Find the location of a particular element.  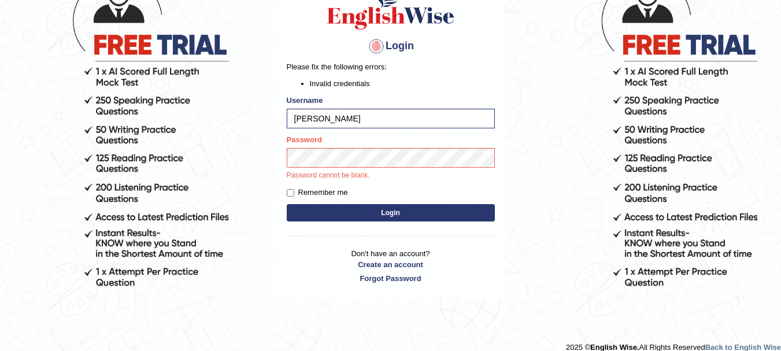

p: Password cannot be blank. is located at coordinates (391, 176).